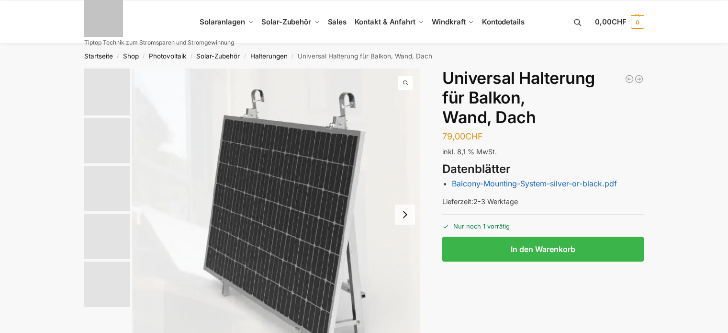 The width and height of the screenshot is (728, 333). What do you see at coordinates (620, 22) in the screenshot?
I see `a: 0,00CHF 0` at bounding box center [620, 22].